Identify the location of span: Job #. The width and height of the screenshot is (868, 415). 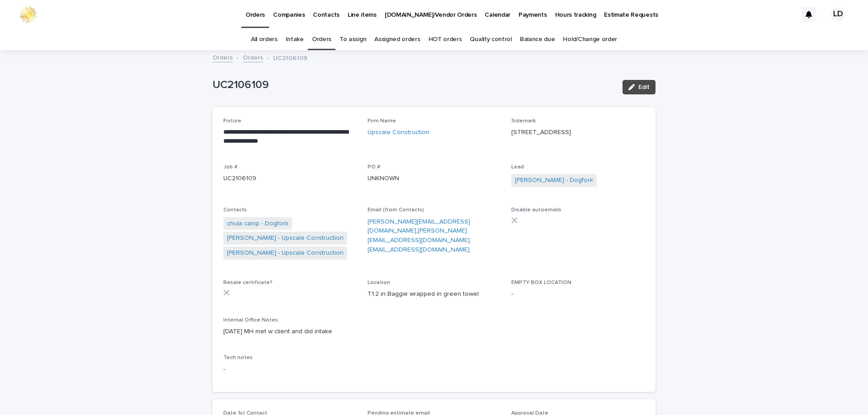
(230, 167).